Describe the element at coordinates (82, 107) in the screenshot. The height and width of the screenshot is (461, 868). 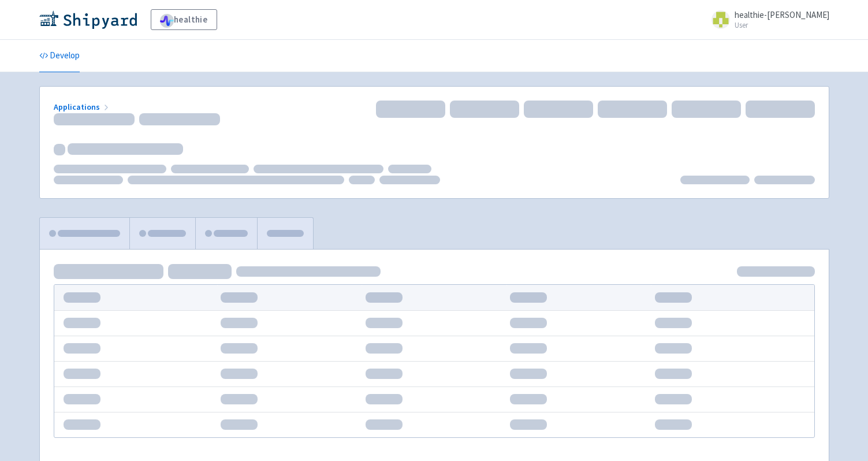
I see `a: Applications` at that location.